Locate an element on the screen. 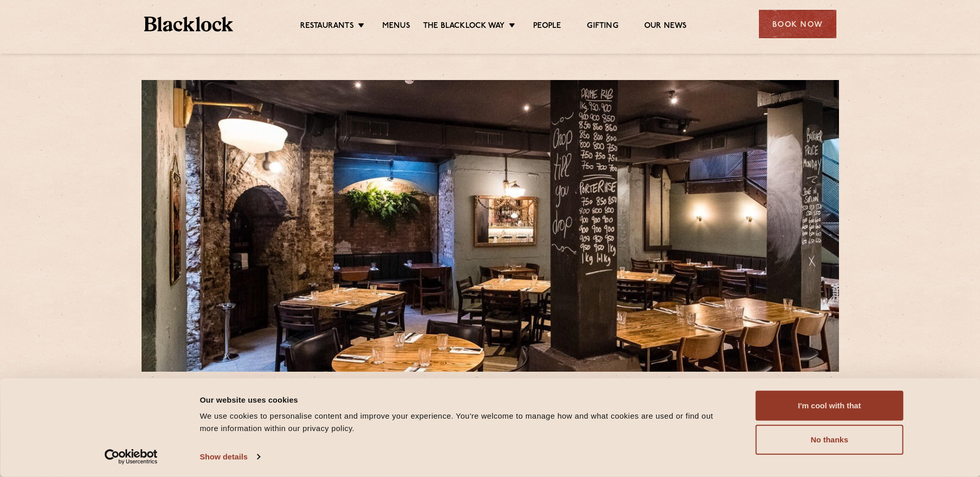  a: Restaurants is located at coordinates (327, 27).